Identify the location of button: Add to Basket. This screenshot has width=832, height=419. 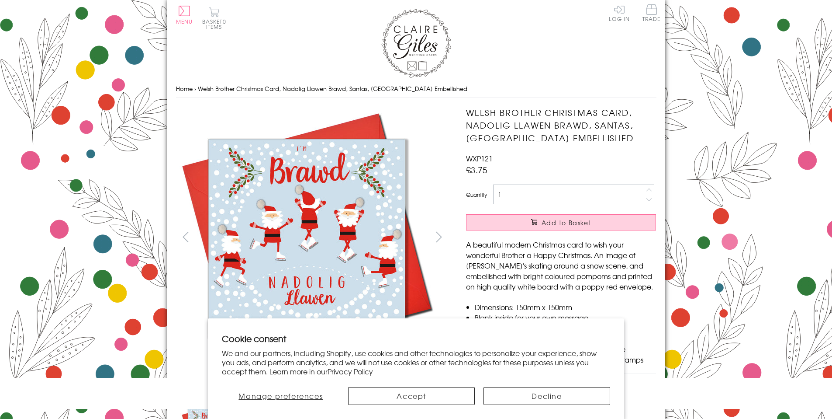
(561, 222).